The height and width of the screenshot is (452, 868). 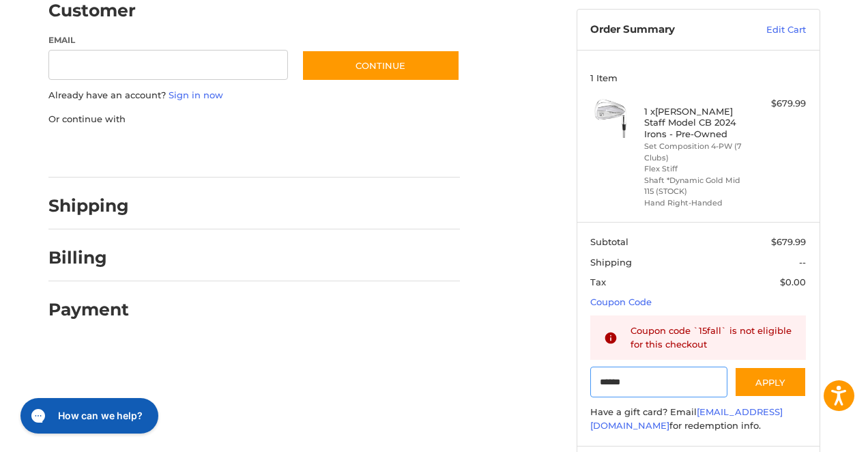 I want to click on h3: 1 Item, so click(x=698, y=78).